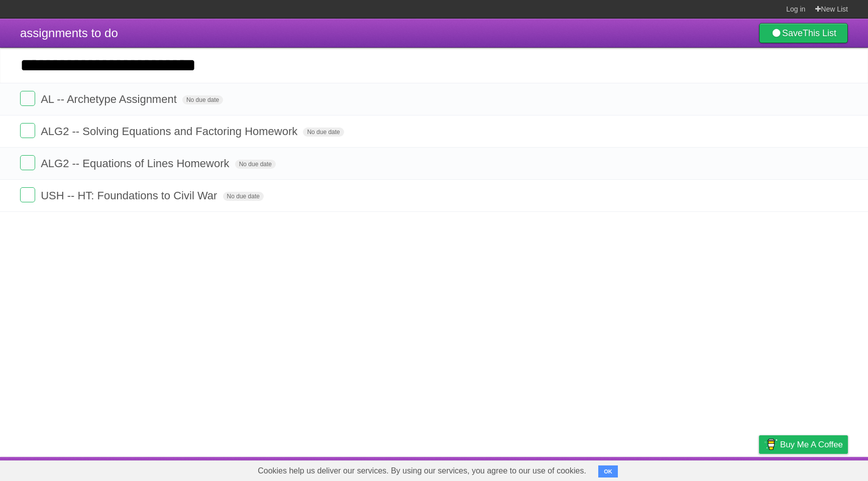  Describe the element at coordinates (130, 195) in the screenshot. I see `span: USH -- HT: Foundations to Civil War` at that location.